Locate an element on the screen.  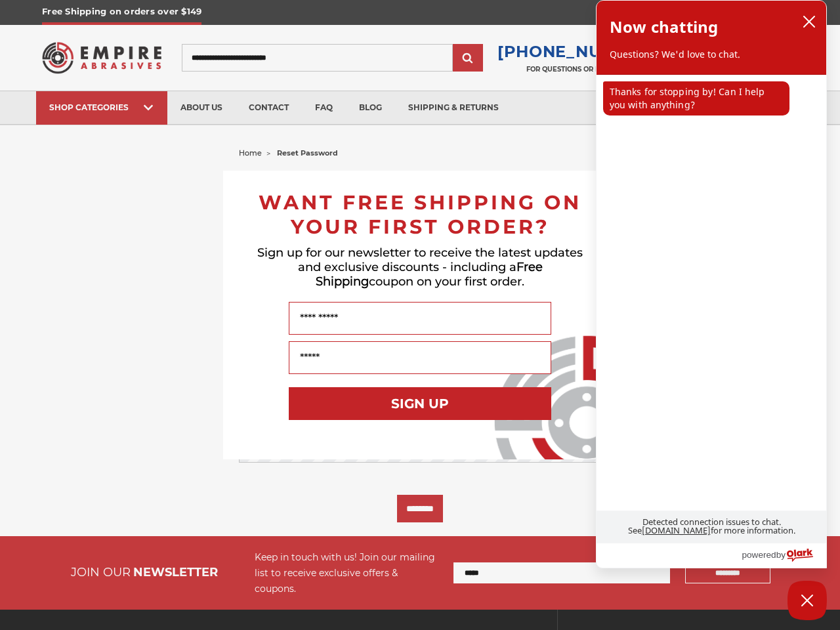
p: Thanks for stopping by! Can I help you with anything? is located at coordinates (696, 99).